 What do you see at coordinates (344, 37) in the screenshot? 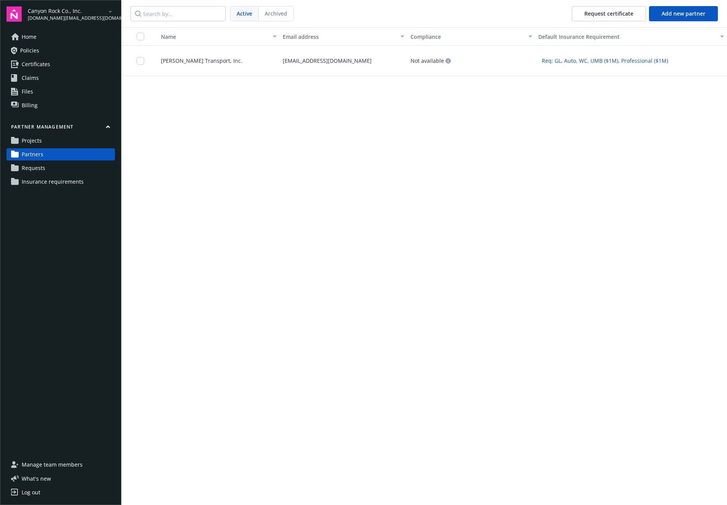
I see `button: Email address` at bounding box center [344, 37].